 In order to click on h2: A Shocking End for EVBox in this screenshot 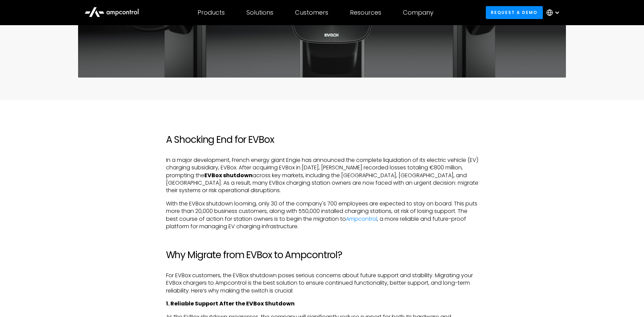, I will do `click(322, 140)`.